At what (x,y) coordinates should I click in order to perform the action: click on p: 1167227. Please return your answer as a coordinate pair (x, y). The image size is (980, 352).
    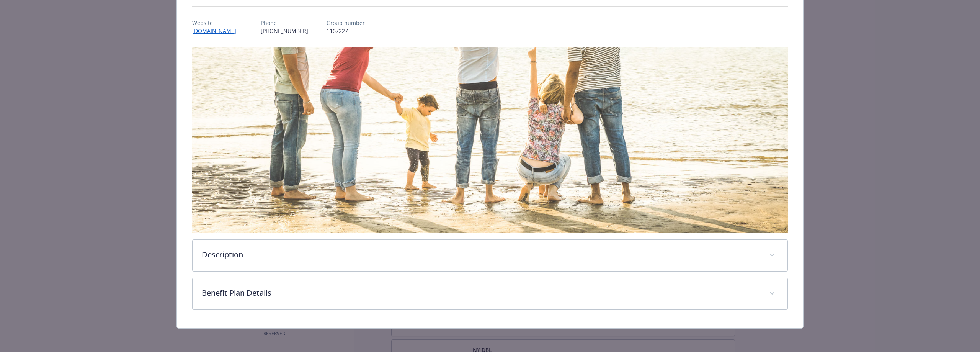
    Looking at the image, I should click on (346, 31).